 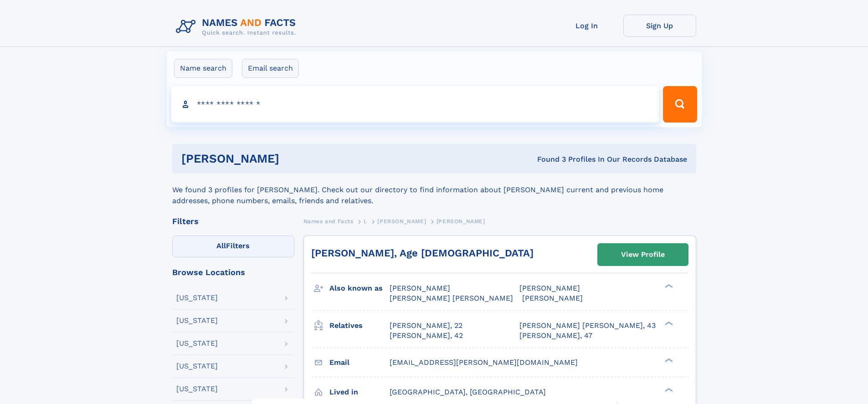 What do you see at coordinates (221, 245) in the screenshot?
I see `span: All` at bounding box center [221, 245].